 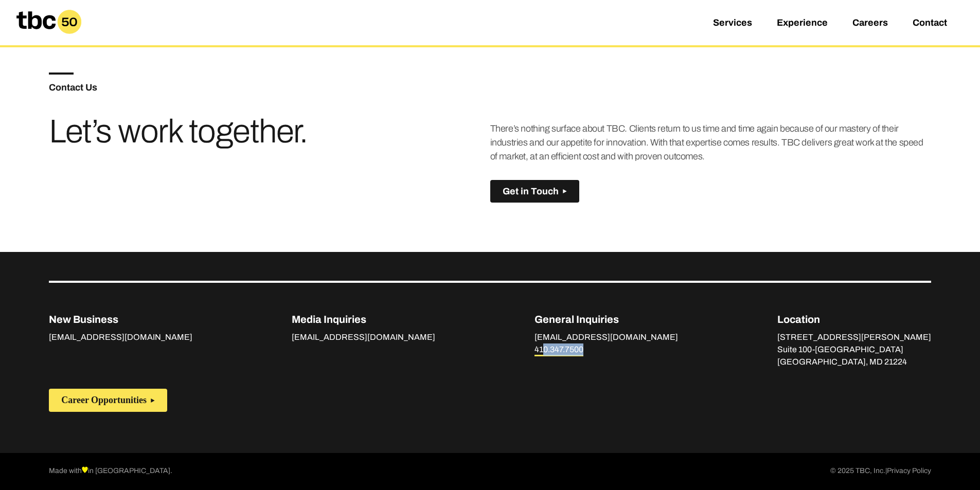 What do you see at coordinates (120, 319) in the screenshot?
I see `p: New Business` at bounding box center [120, 319].